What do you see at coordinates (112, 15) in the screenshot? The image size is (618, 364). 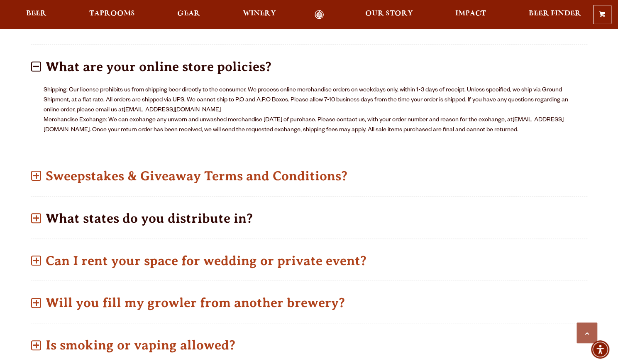 I see `a: Taprooms` at bounding box center [112, 15].